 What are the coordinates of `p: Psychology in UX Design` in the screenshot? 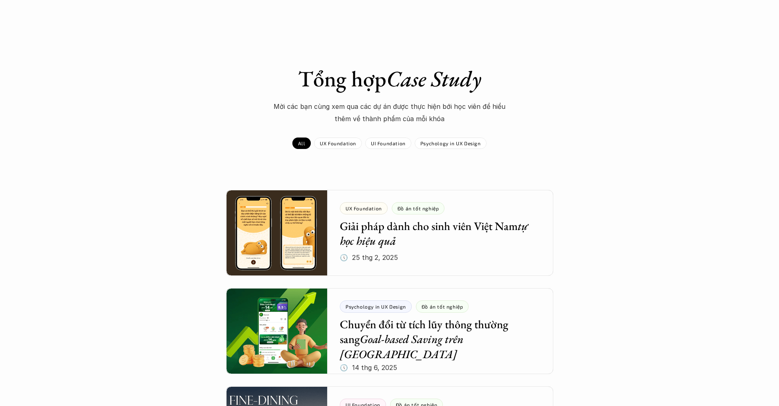 It's located at (451, 143).